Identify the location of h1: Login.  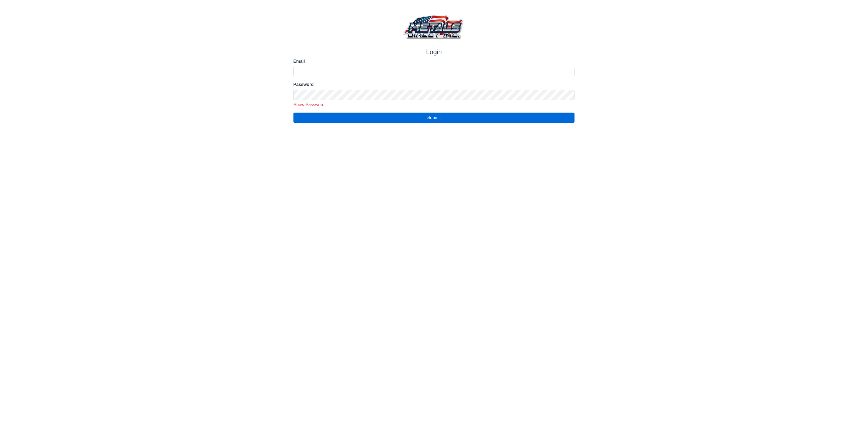
(434, 52).